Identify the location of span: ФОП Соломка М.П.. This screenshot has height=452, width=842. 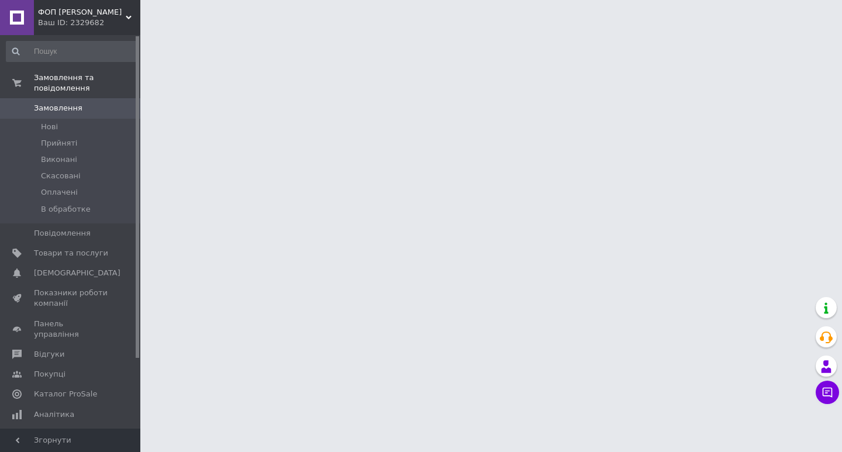
(82, 12).